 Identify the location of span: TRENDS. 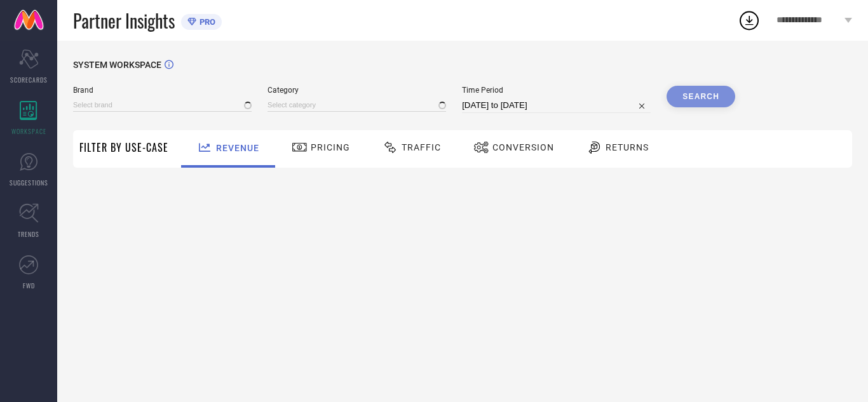
(28, 234).